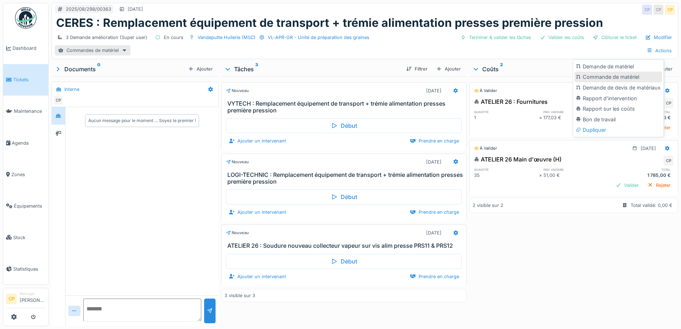 The image size is (681, 329). What do you see at coordinates (345, 245) in the screenshot?
I see `h3: ATELIER 26 : Soudure nouveau collecteur vapeur sur vis alim presse PRS11 & PRS12` at bounding box center [345, 245].